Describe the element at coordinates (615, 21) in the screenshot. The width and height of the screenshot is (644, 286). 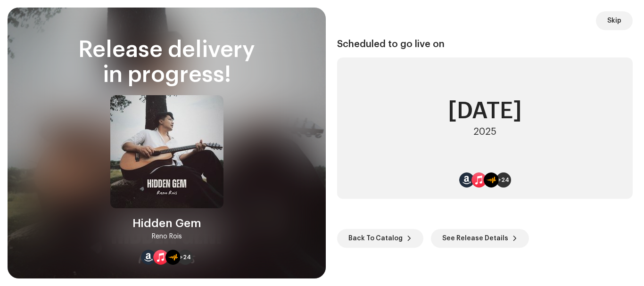
I see `span: Skip` at that location.